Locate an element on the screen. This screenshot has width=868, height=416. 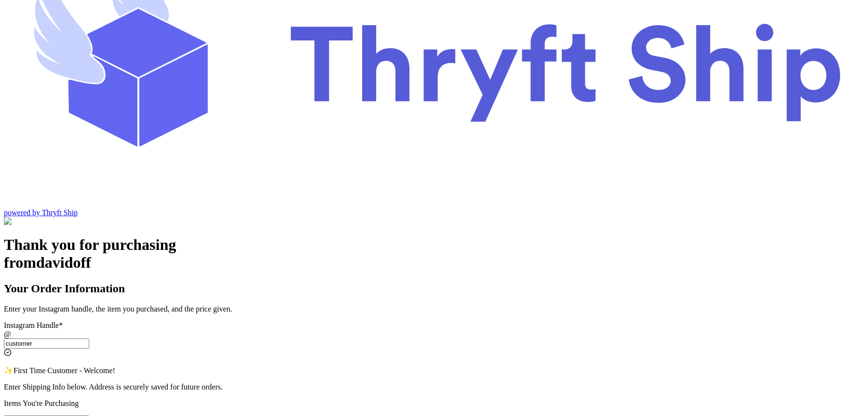
h2: Your Order Information is located at coordinates (434, 289).